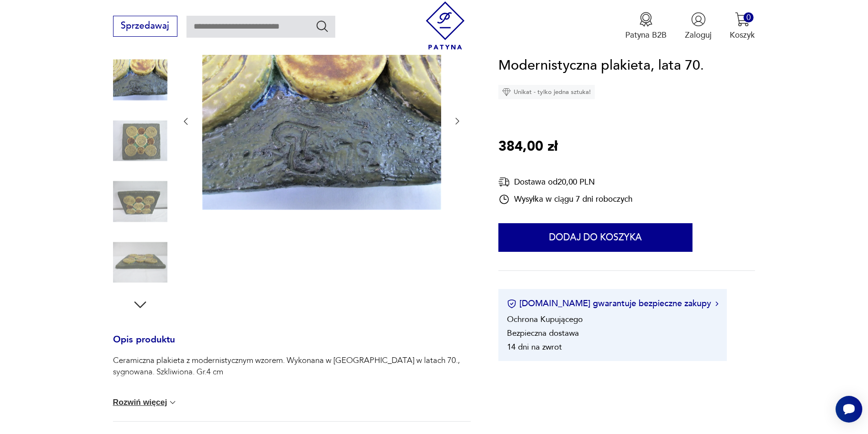  What do you see at coordinates (698, 26) in the screenshot?
I see `button: Zaloguj` at bounding box center [698, 26].